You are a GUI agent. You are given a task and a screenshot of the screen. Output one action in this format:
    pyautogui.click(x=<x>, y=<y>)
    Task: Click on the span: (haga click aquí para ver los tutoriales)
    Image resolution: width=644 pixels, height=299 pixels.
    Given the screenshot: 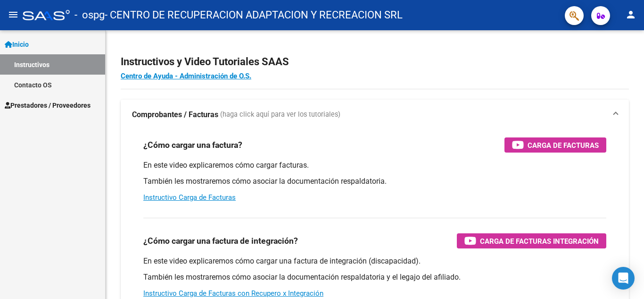 What is the action you would take?
    pyautogui.click(x=280, y=115)
    